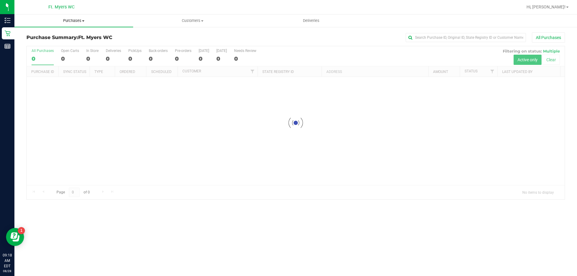  I want to click on span: Customers, so click(192, 21).